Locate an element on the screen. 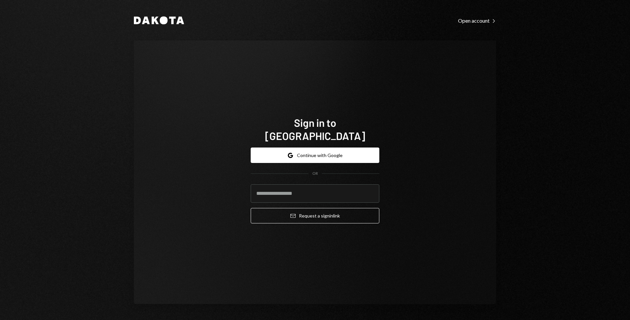 This screenshot has width=630, height=320. a: Open account is located at coordinates (477, 20).